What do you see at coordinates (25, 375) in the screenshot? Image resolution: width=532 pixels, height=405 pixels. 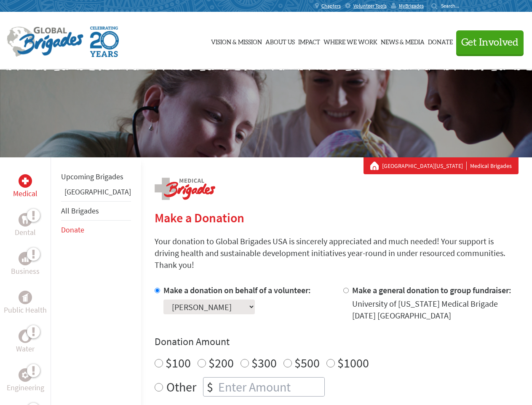 I see `img: Engineering` at bounding box center [25, 375].